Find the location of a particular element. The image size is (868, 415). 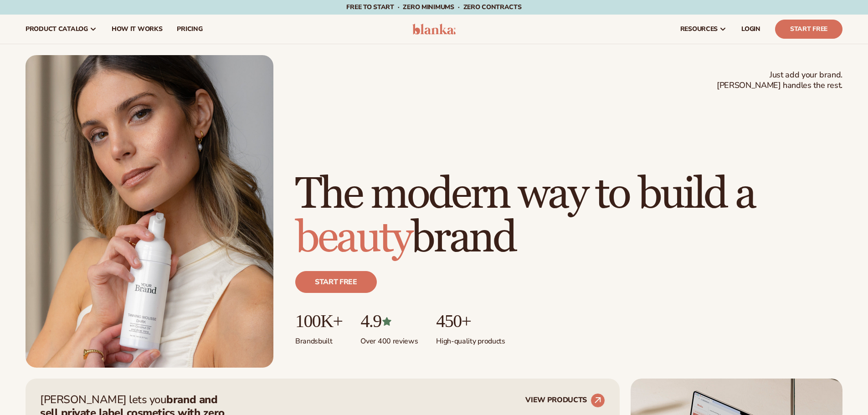

p: 450+ is located at coordinates (470, 321).